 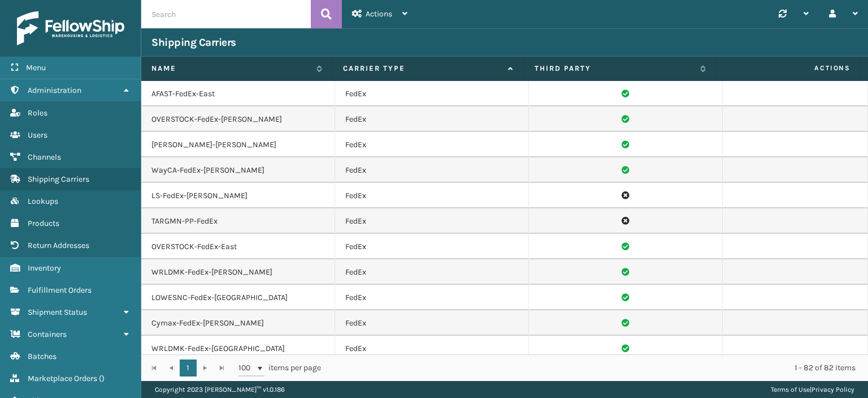 I want to click on span: Users, so click(x=37, y=135).